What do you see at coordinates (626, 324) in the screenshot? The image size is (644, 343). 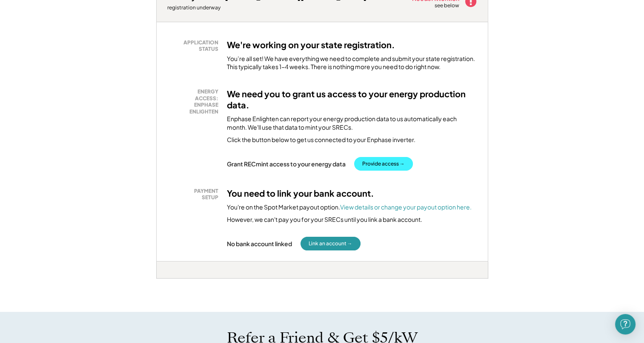 I see `div: Open Intercom Messenger` at bounding box center [626, 324].